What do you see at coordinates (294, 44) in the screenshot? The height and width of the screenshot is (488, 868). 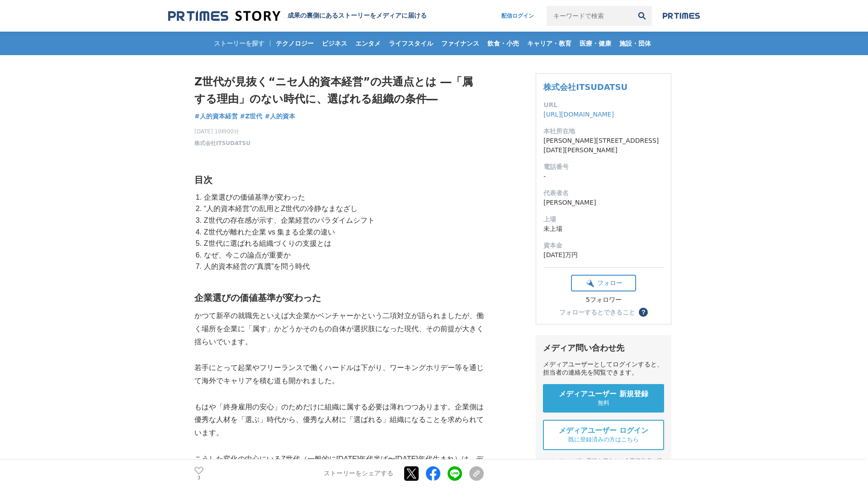 I see `span: テクノロジー` at bounding box center [294, 44].